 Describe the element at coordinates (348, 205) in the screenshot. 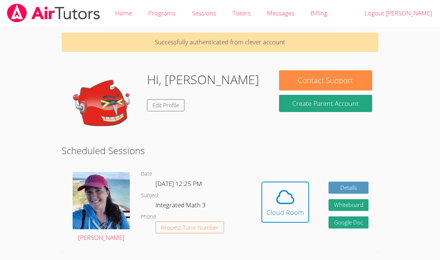

I see `button: Whiteboard` at that location.